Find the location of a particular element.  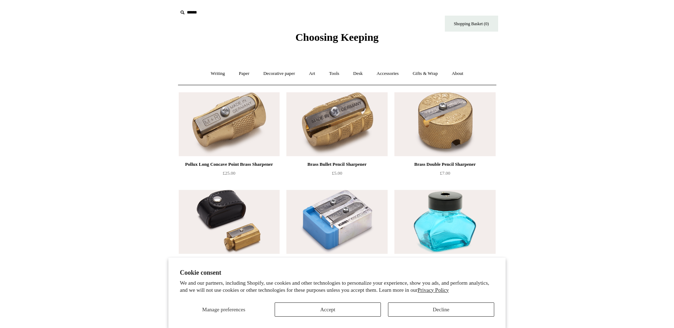

a: Privacy Policy is located at coordinates (433, 290).